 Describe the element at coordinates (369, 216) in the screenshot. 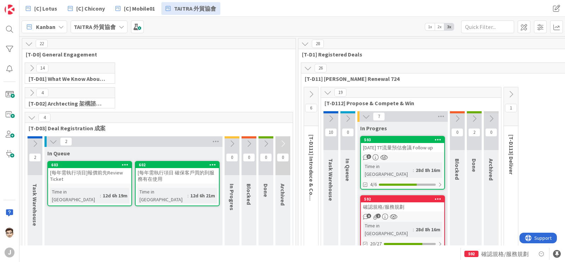

I see `span: 8` at that location.